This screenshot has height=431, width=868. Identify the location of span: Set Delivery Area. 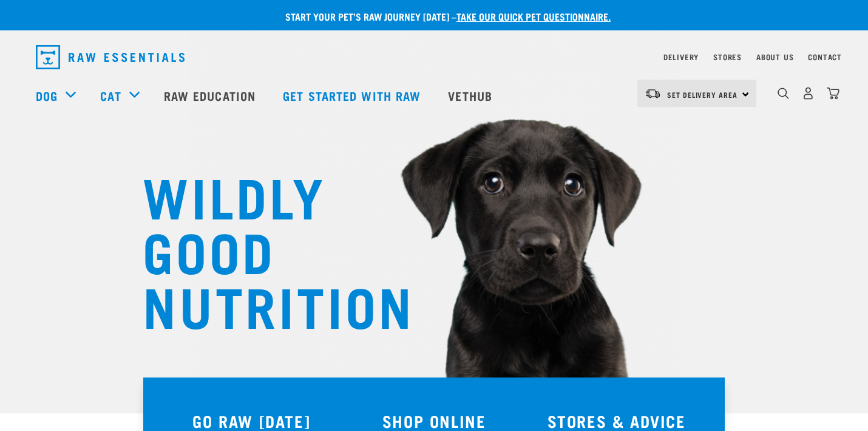
(702, 94).